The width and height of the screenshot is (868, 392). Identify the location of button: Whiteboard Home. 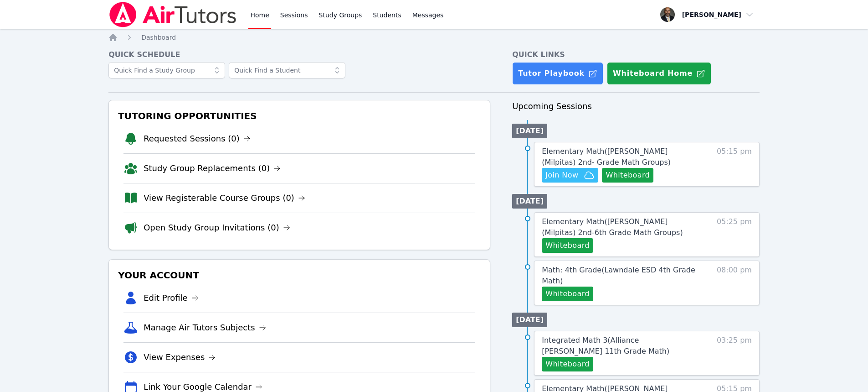
(659, 73).